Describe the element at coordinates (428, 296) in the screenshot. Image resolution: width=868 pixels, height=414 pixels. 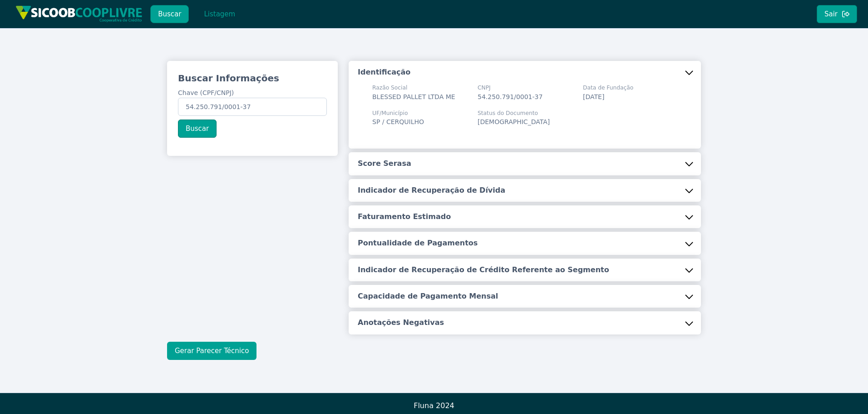
I see `h5: Capacidade de Pagamento Mensal` at that location.